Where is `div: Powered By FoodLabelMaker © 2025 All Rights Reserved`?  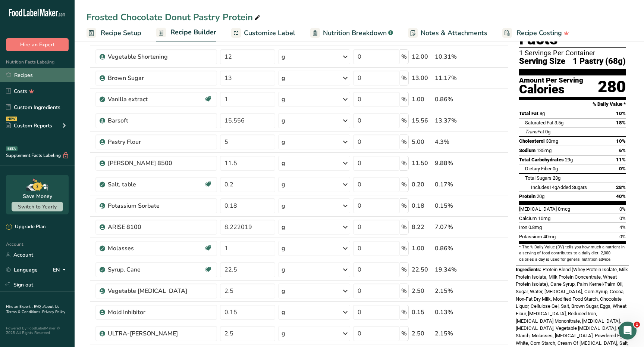 div: Powered By FoodLabelMaker © 2025 All Rights Reserved is located at coordinates (37, 330).